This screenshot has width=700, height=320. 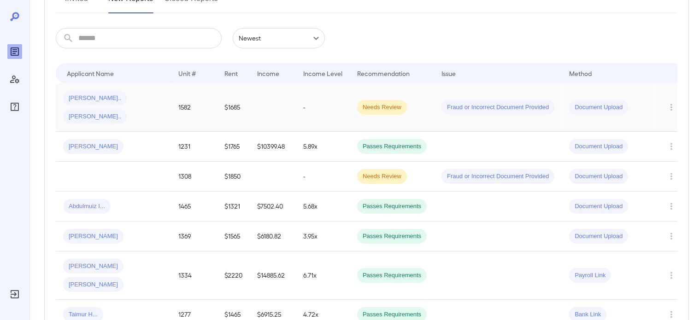 What do you see at coordinates (322, 236) in the screenshot?
I see `td: 3.95x` at bounding box center [322, 236].